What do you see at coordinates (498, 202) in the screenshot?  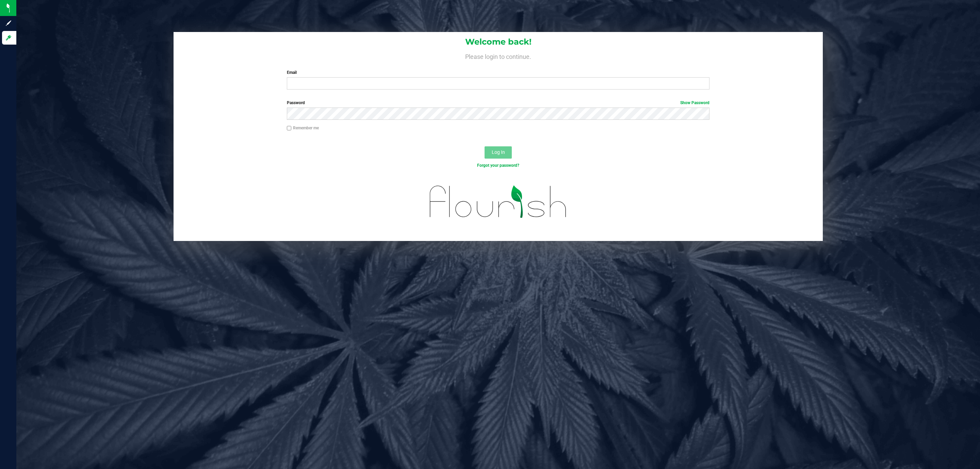 I see `img: flourish_logo.svg` at bounding box center [498, 202].